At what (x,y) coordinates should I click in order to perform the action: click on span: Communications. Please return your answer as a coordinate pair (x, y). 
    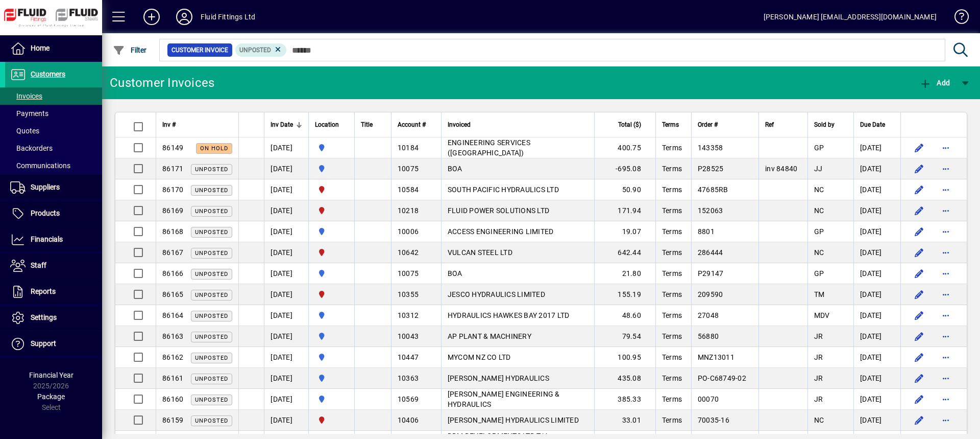
    Looking at the image, I should click on (40, 165).